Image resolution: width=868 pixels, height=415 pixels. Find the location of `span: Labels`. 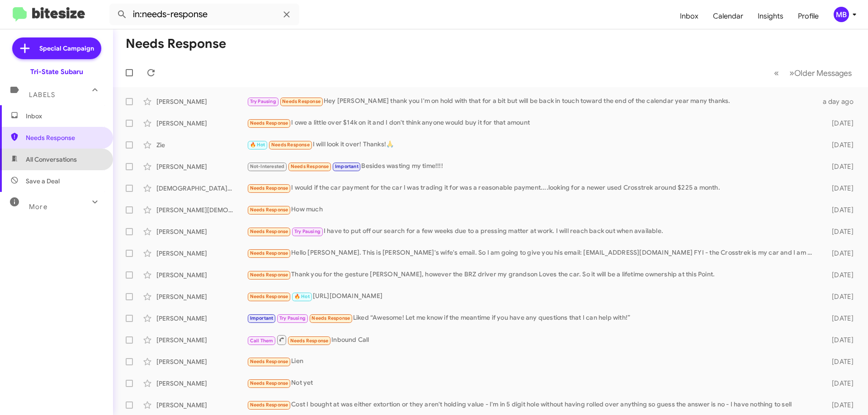

span: Labels is located at coordinates (42, 95).